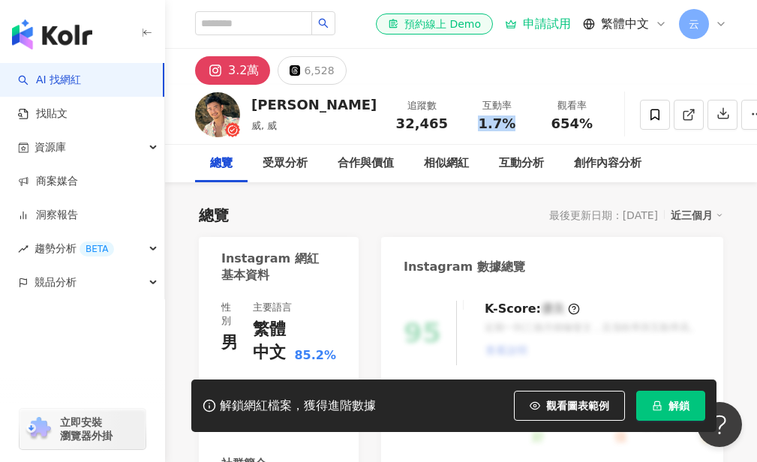 The image size is (757, 462). I want to click on a: 洞察報告, so click(48, 215).